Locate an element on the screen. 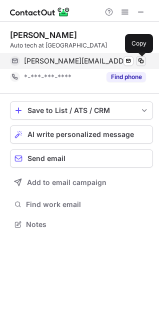 The image size is (159, 319). button: Send email is located at coordinates (81, 158).